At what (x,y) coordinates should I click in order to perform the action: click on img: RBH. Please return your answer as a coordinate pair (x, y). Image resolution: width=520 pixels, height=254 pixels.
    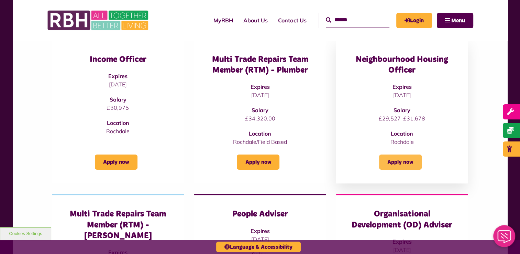
    Looking at the image, I should click on (99, 20).